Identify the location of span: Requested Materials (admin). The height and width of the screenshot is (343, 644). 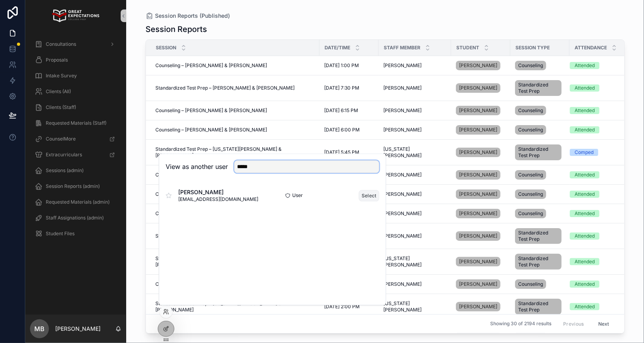
(77, 202).